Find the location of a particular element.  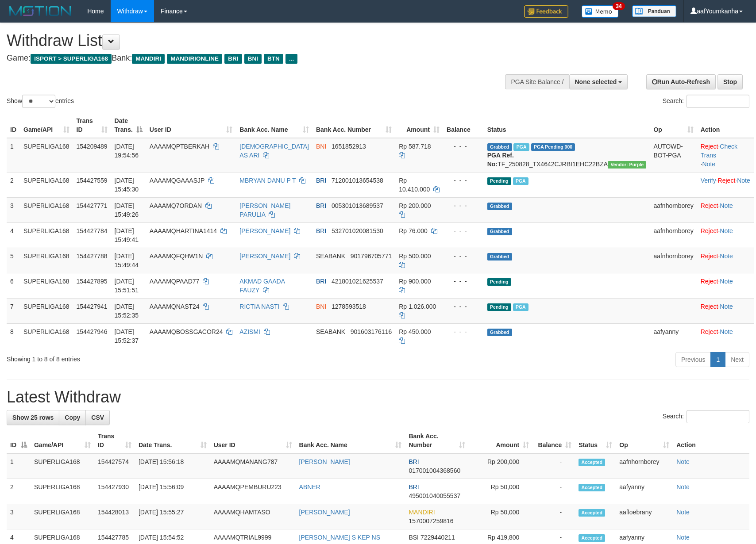

span: Copy is located at coordinates (72, 417).